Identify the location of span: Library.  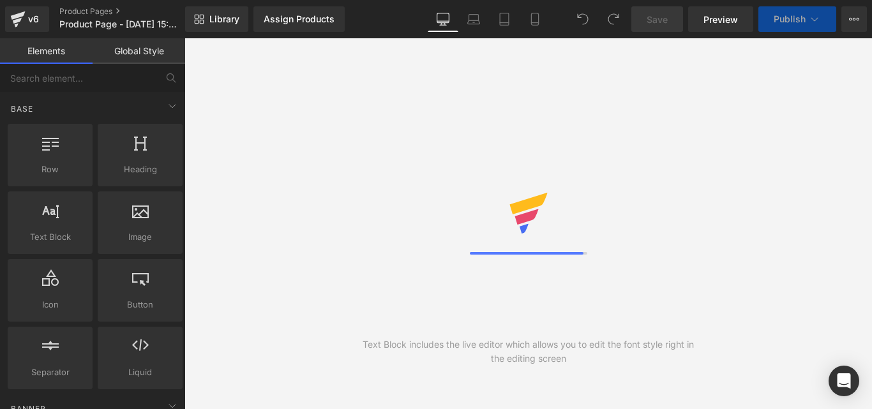
(224, 19).